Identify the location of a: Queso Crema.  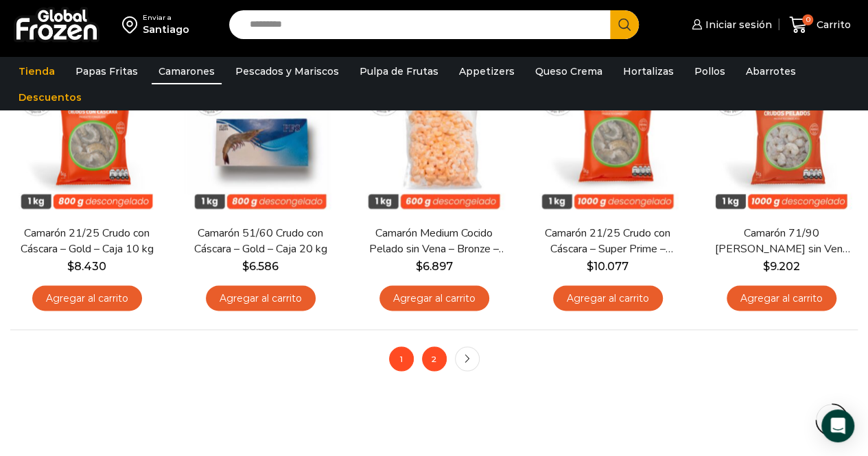
(568, 72).